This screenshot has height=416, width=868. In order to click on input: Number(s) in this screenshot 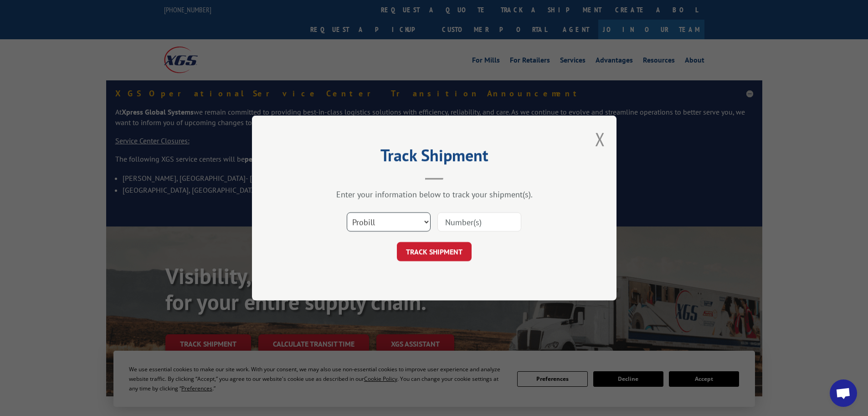, I will do `click(479, 222)`.